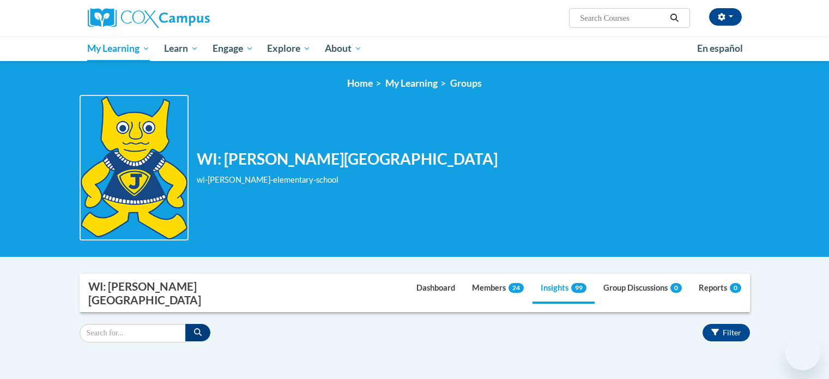 The height and width of the screenshot is (379, 829). What do you see at coordinates (149, 18) in the screenshot?
I see `img: Cox Campus` at bounding box center [149, 18].